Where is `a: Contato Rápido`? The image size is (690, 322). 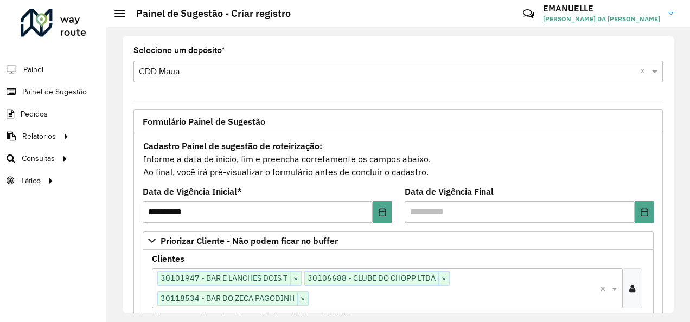
a: Contato Rápido is located at coordinates (528, 14).